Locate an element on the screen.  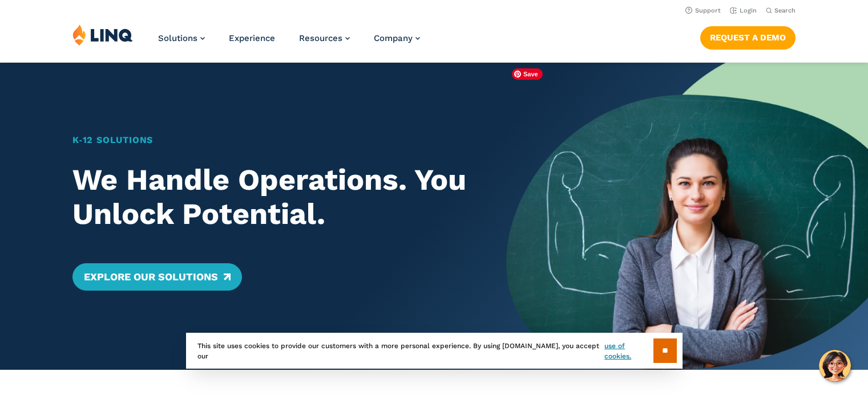
h2: We Handle Operations. You Unlock Potential. is located at coordinates (272, 197).